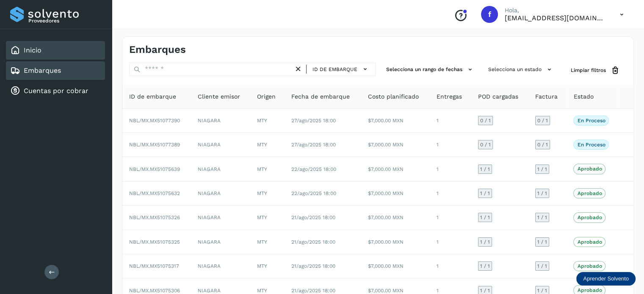  Describe the element at coordinates (605, 279) in the screenshot. I see `div: Aprender Solvento` at that location.